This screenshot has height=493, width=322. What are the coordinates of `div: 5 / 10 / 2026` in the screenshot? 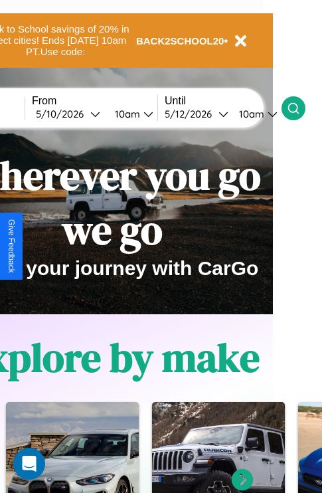 It's located at (63, 114).